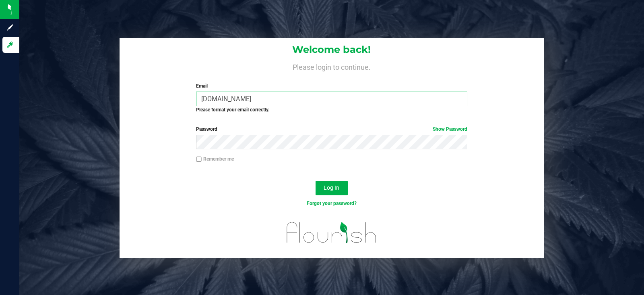  What do you see at coordinates (332, 188) in the screenshot?
I see `button: Log In` at bounding box center [332, 188].